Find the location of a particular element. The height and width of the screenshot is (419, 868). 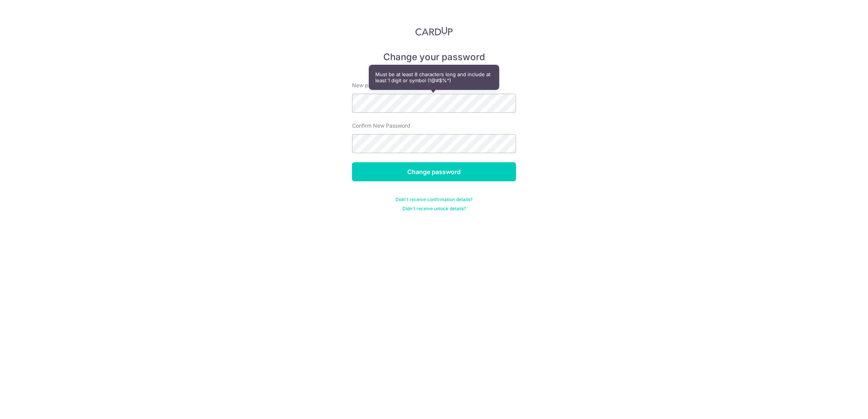

input: Change password is located at coordinates (434, 172).